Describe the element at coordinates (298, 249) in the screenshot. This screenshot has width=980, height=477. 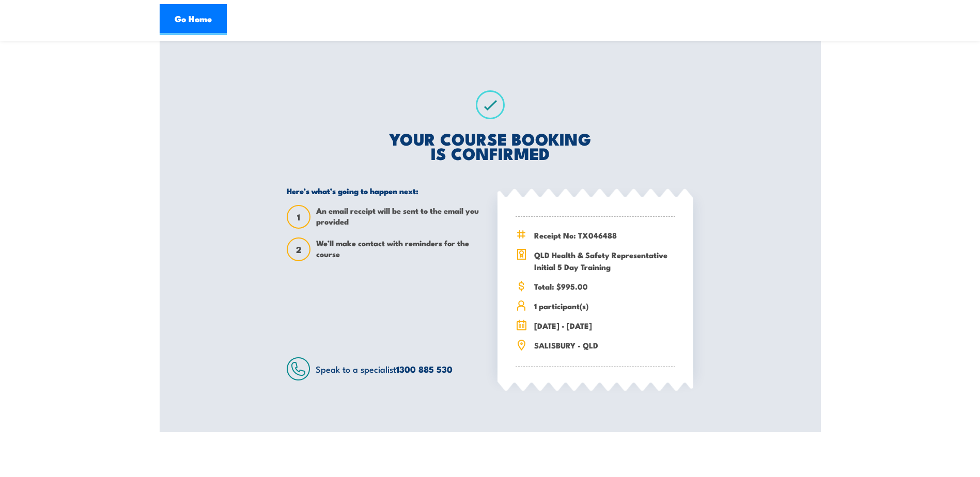
I see `span: 2` at that location.